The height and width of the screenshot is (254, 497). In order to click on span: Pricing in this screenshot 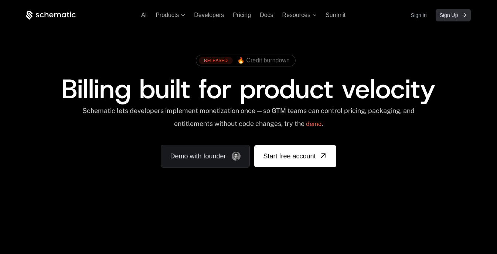, I will do `click(242, 15)`.